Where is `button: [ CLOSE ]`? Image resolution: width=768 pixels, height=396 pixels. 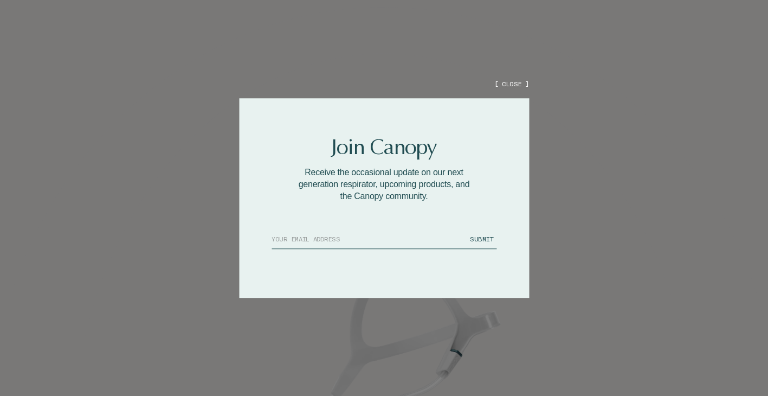
button: [ CLOSE ] is located at coordinates (512, 83).